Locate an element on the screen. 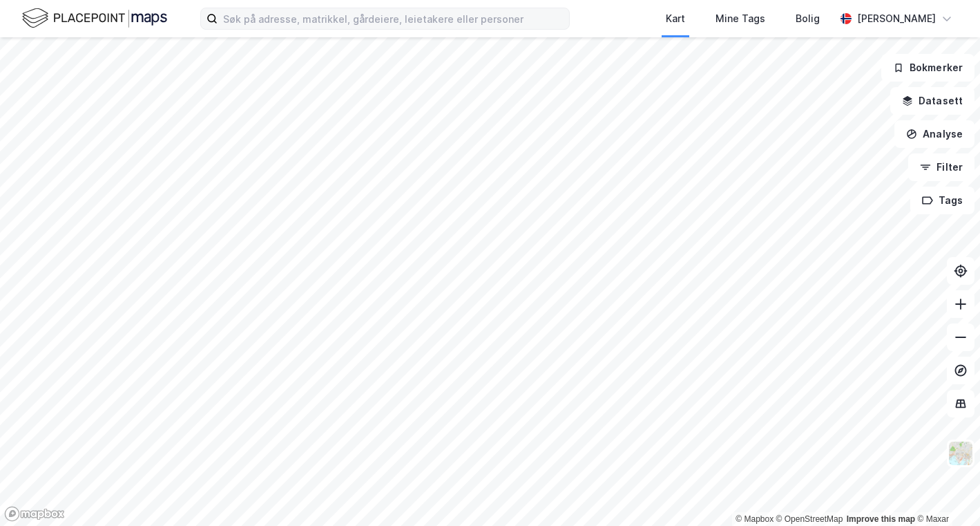  button: Datasett is located at coordinates (933, 101).